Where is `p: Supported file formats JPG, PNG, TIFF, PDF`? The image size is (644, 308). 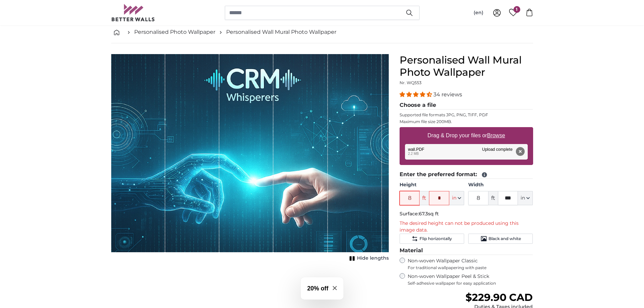
p: Supported file formats JPG, PNG, TIFF, PDF is located at coordinates (466, 115).